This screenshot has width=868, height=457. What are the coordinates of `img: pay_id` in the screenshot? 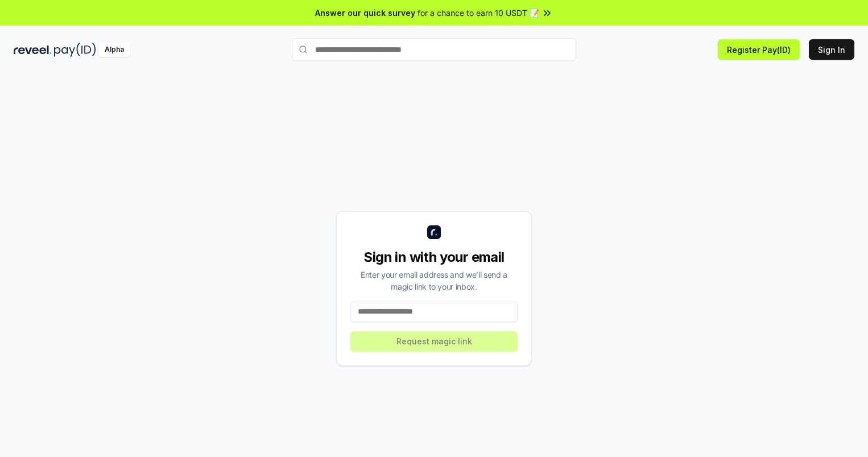 It's located at (75, 50).